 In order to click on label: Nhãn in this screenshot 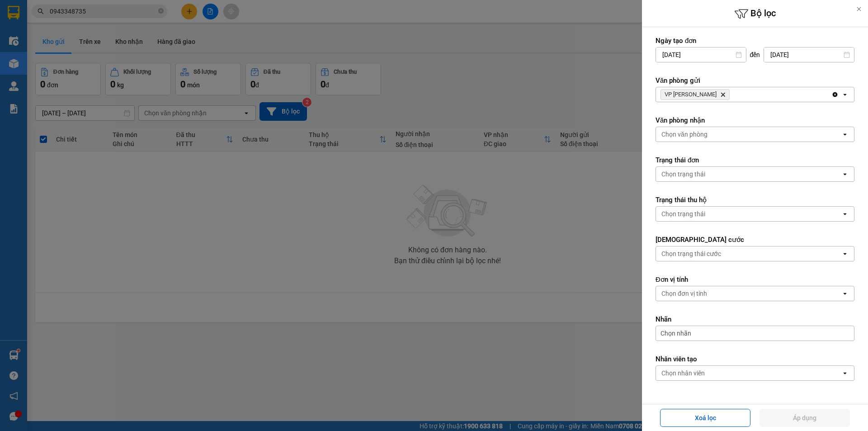, I will do `click(756, 320)`.